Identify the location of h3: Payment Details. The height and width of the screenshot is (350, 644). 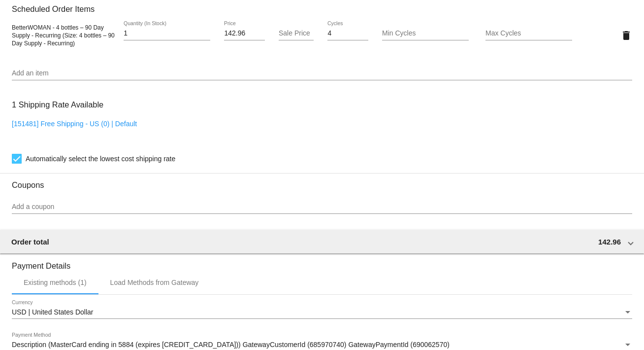
(322, 262).